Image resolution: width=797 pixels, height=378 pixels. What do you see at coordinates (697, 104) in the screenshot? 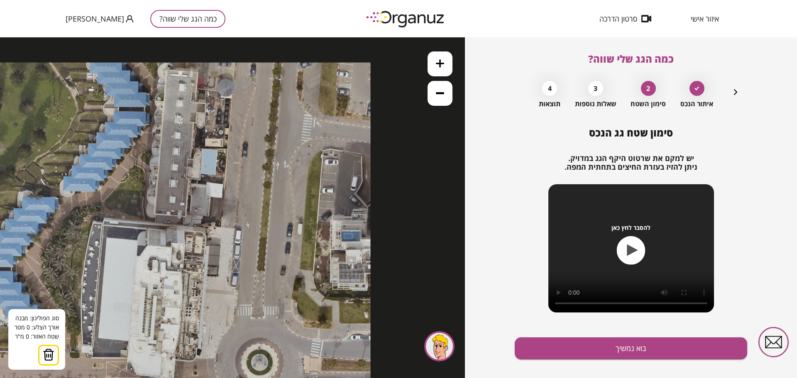
I see `span: איתור הנכס` at bounding box center [697, 104].